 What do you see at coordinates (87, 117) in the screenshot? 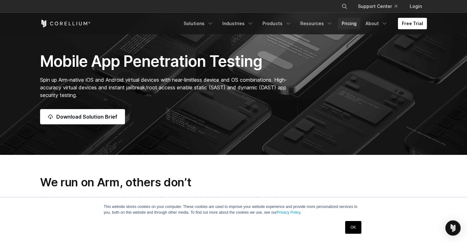
I see `span: Download Solution Brief` at bounding box center [87, 117].